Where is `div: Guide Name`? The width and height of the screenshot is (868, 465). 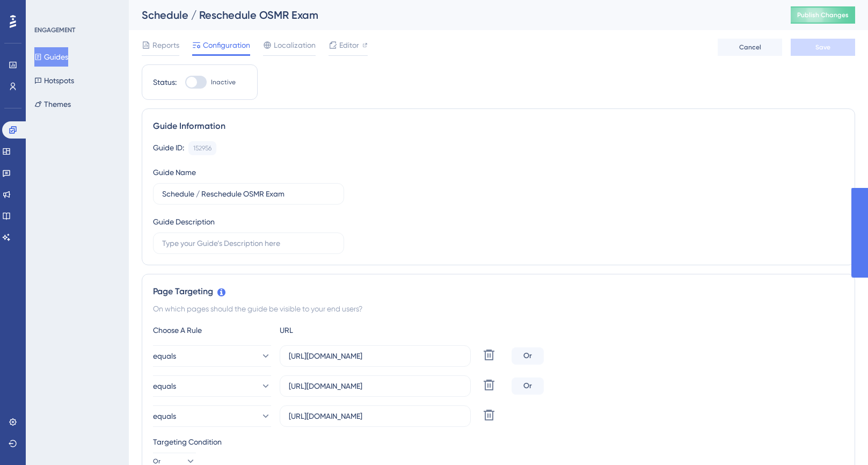 div: Guide Name is located at coordinates (174, 172).